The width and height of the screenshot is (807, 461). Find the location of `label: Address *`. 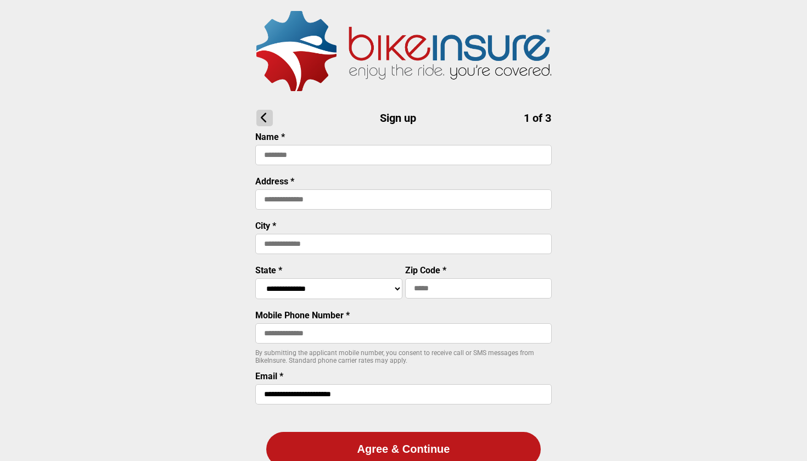

label: Address * is located at coordinates (274, 181).